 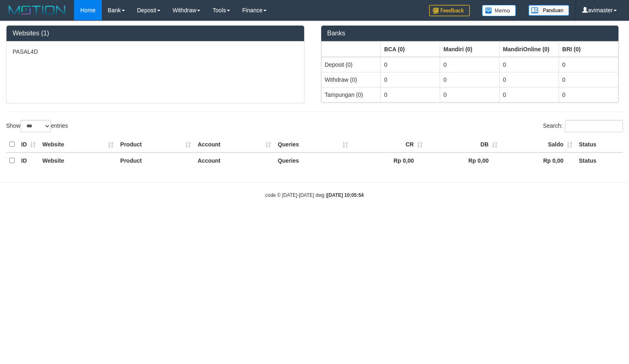 I want to click on td: Withdraw (0), so click(x=351, y=79).